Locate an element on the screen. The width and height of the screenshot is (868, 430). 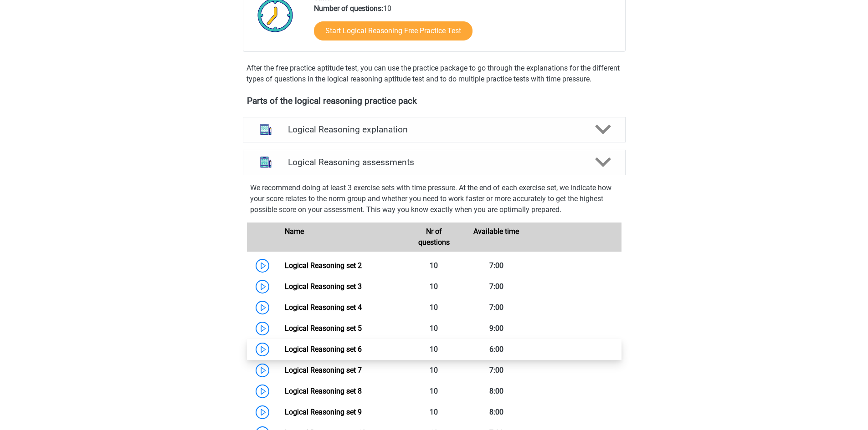
a: Logical Reasoning set 9 is located at coordinates (323, 412).